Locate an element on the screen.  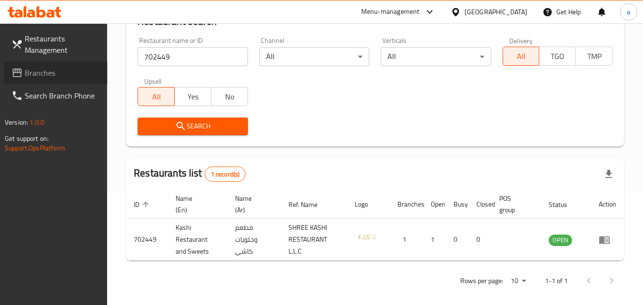
td: 702449 is located at coordinates (147, 240).